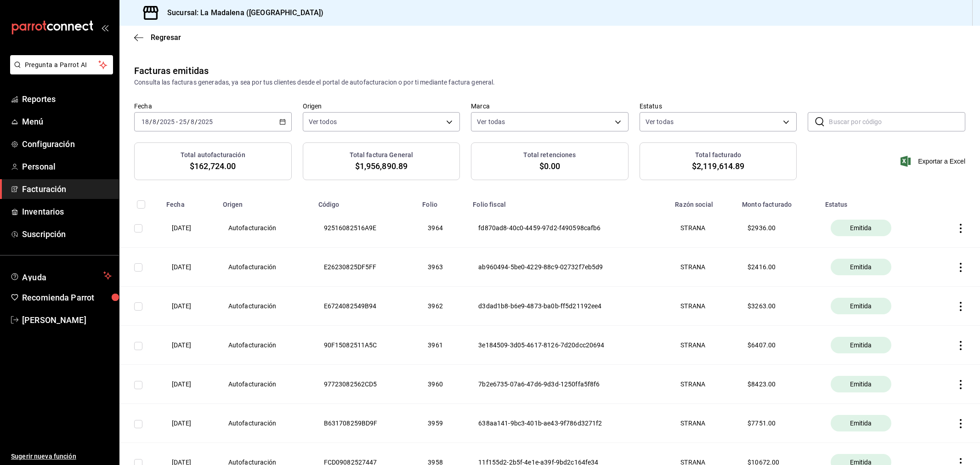 The image size is (980, 465). I want to click on label: Estatus, so click(718, 106).